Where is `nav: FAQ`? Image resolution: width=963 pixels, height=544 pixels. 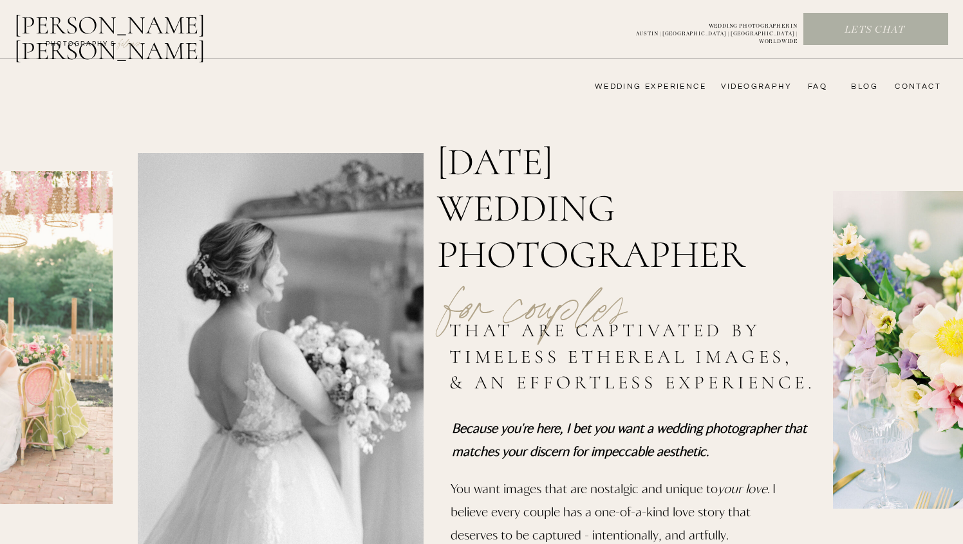
nav: FAQ is located at coordinates (814, 87).